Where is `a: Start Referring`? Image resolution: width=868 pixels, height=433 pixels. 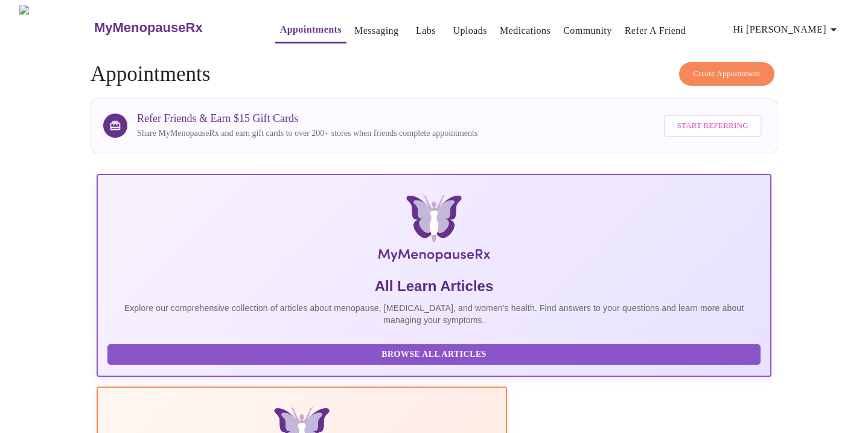 a: Start Referring is located at coordinates (713, 126).